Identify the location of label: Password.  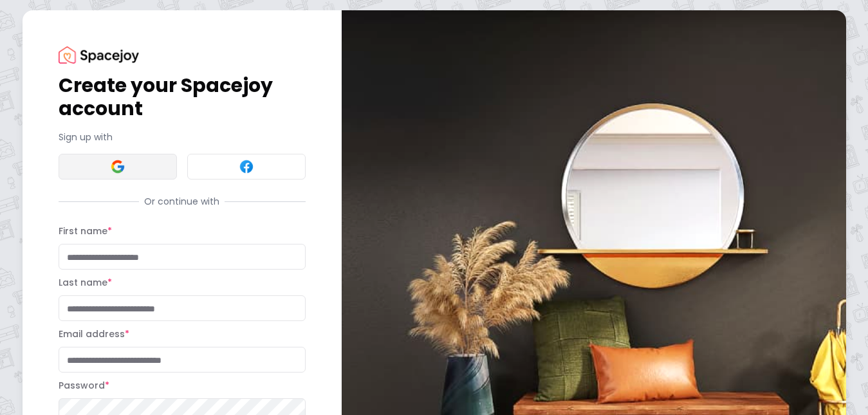
(84, 386).